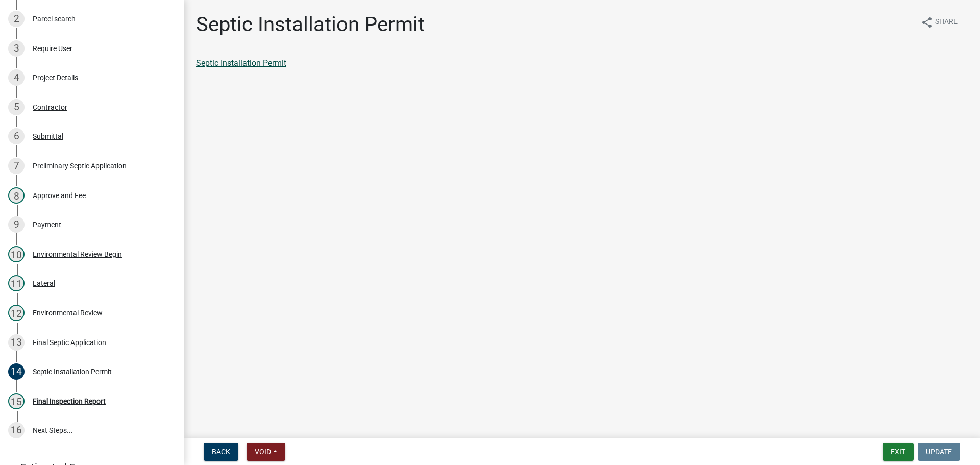 Image resolution: width=980 pixels, height=465 pixels. What do you see at coordinates (16, 225) in the screenshot?
I see `div: 9` at bounding box center [16, 225].